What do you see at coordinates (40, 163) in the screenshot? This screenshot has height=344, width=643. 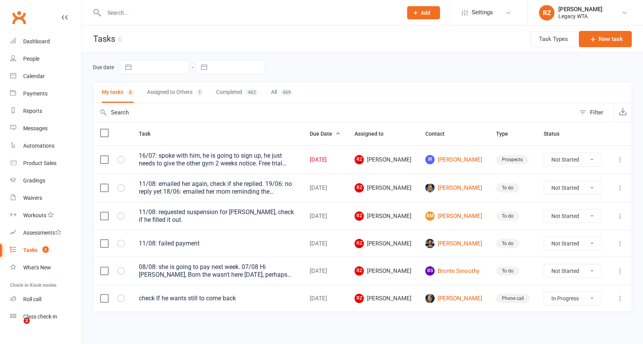 I see `div: Product Sales` at bounding box center [40, 163].